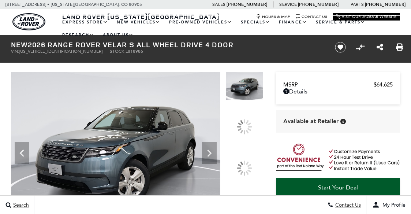 This screenshot has height=214, width=411. What do you see at coordinates (328, 85) in the screenshot?
I see `span: MSRP` at bounding box center [328, 85].